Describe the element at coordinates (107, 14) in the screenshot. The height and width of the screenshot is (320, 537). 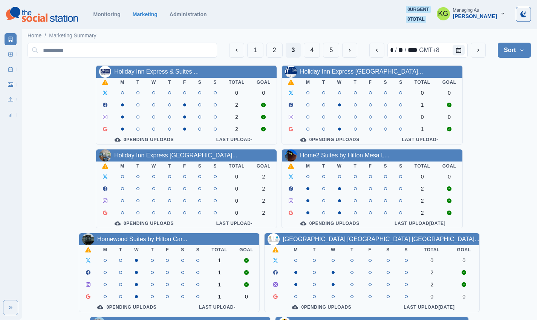
I see `a: Monitoring` at that location.